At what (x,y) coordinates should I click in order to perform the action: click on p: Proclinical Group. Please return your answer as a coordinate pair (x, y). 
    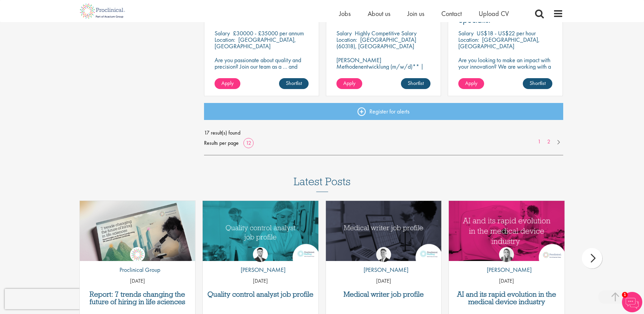
    Looking at the image, I should click on (137, 270).